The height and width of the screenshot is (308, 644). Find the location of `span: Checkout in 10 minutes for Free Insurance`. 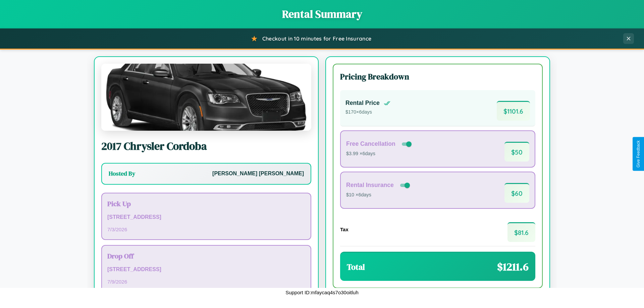

span: Checkout in 10 minutes for Free Insurance is located at coordinates (317, 39).